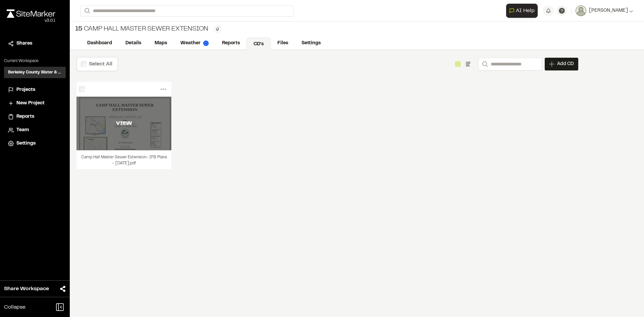  Describe the element at coordinates (35, 104) in the screenshot. I see `a: New Project` at that location.